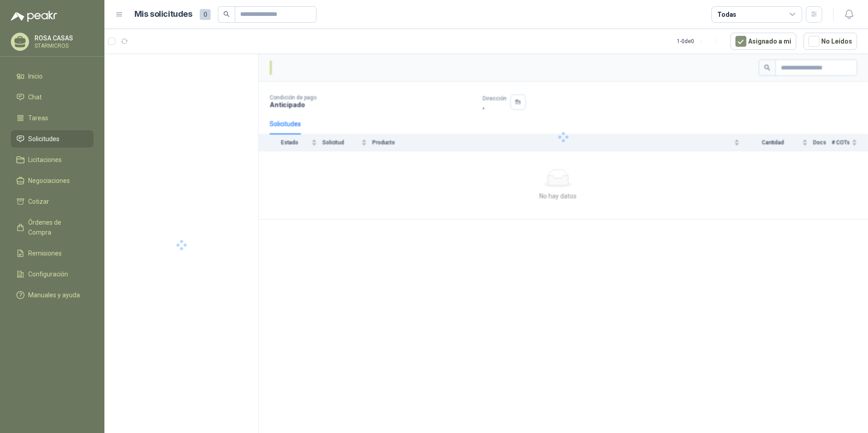 Image resolution: width=868 pixels, height=433 pixels. I want to click on span: 0, so click(206, 15).